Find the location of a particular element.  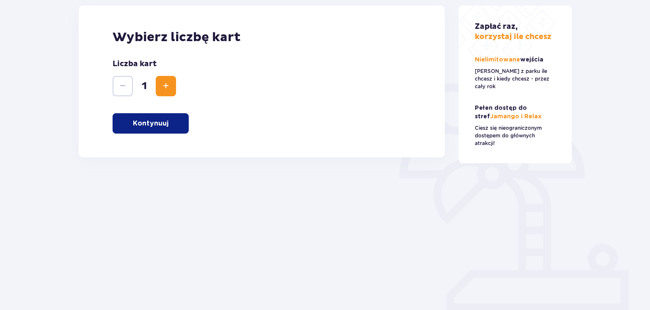

p: Jamango i Relax is located at coordinates (516, 112).